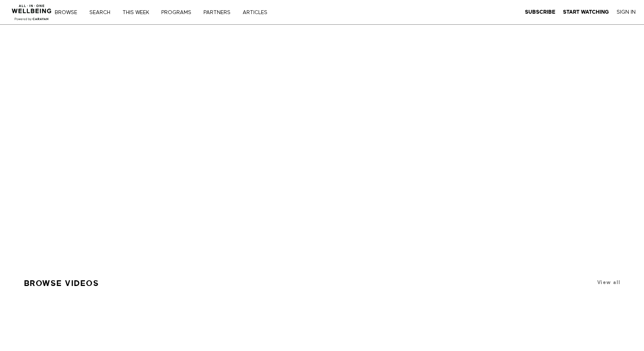  What do you see at coordinates (257, 13) in the screenshot?
I see `a: ARTICLES` at bounding box center [257, 13].